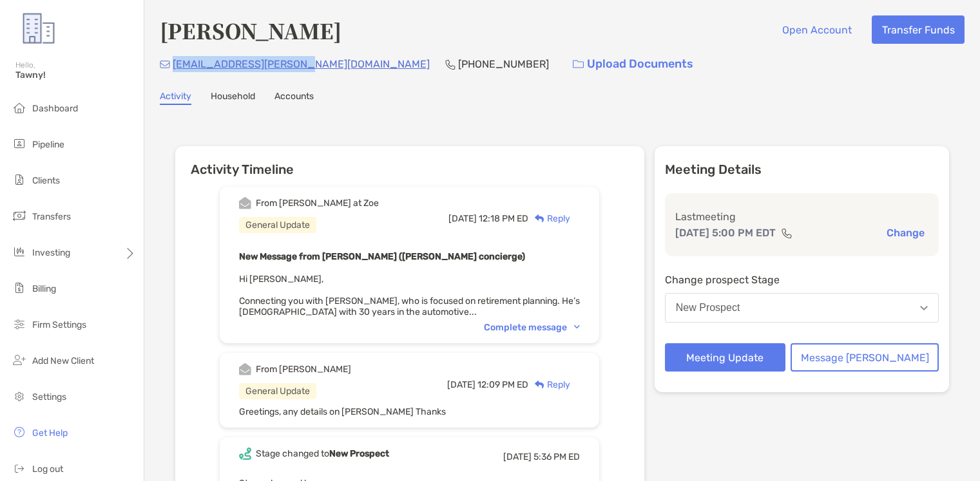 This screenshot has width=980, height=481. What do you see at coordinates (63, 361) in the screenshot?
I see `span: Add New Client` at bounding box center [63, 361].